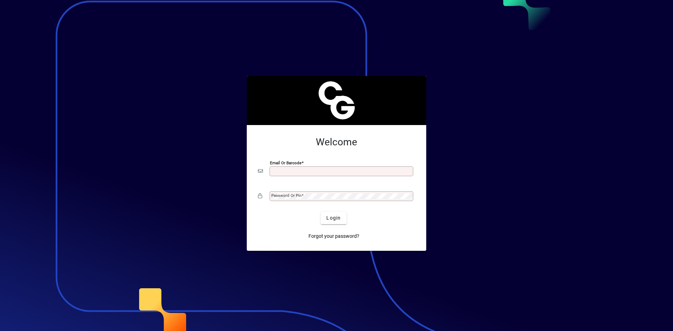 Image resolution: width=673 pixels, height=331 pixels. What do you see at coordinates (334, 236) in the screenshot?
I see `a: Forgot your password?` at bounding box center [334, 236].